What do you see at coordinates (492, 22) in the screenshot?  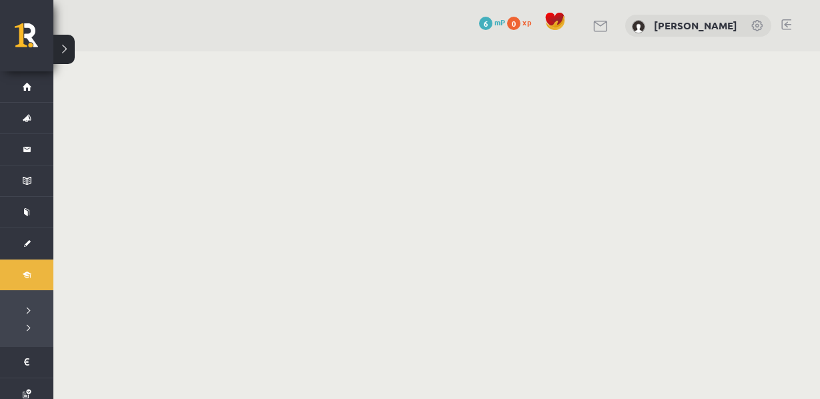 I see `a: 6 mP` at bounding box center [492, 22].